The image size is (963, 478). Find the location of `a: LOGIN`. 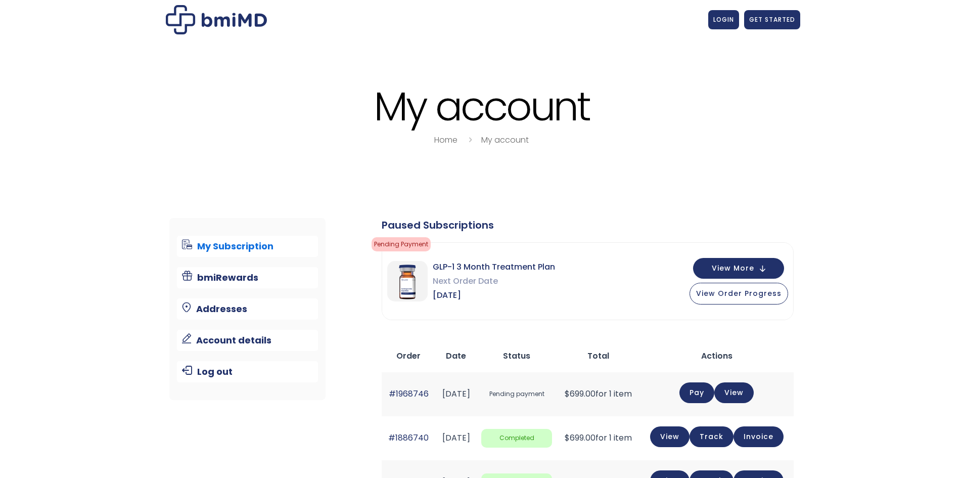

a: LOGIN is located at coordinates (724, 20).